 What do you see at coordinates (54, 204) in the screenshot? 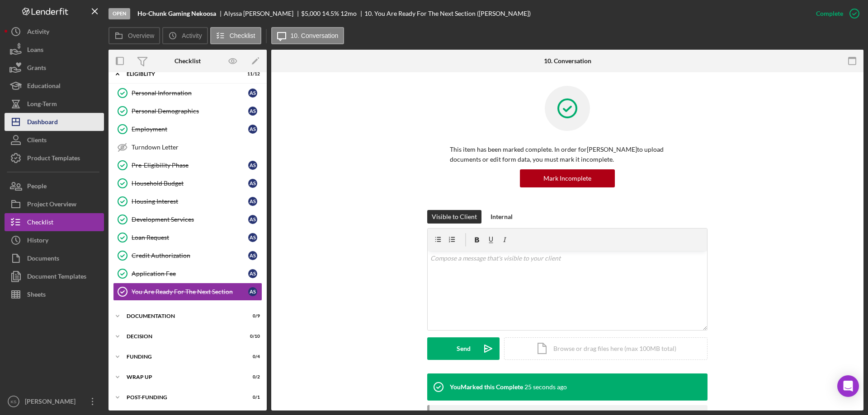
I see `button: Project Overview` at bounding box center [54, 204].